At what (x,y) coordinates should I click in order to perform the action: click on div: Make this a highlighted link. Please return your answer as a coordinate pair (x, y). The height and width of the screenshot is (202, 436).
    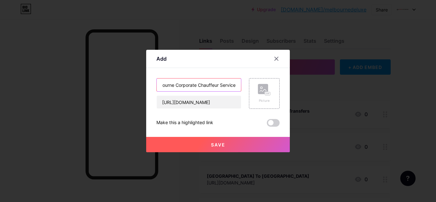
    Looking at the image, I should click on (185, 123).